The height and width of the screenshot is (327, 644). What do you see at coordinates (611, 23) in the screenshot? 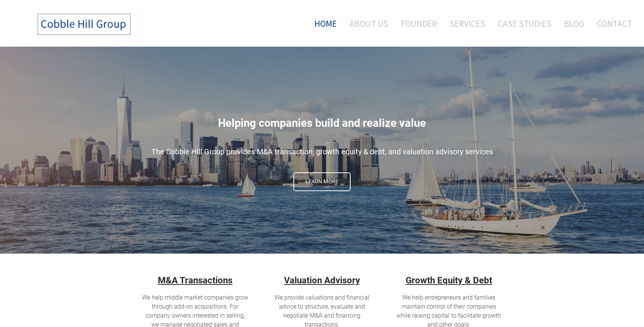
I see `a: Contact` at bounding box center [611, 23].